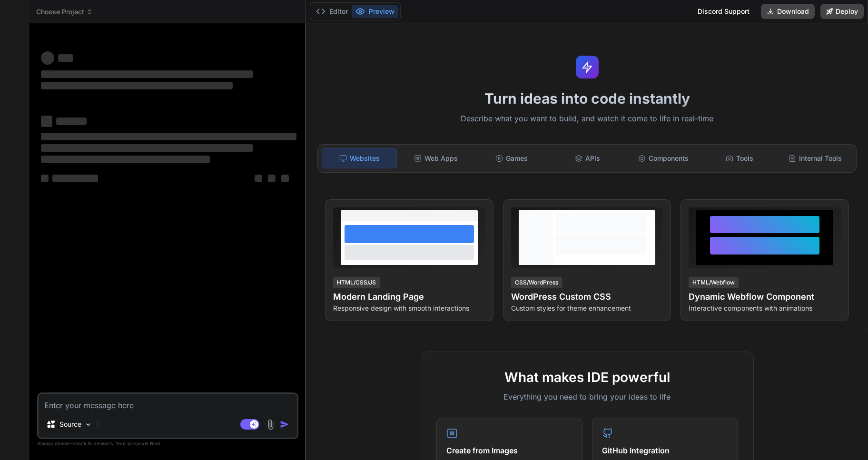 The width and height of the screenshot is (868, 460). What do you see at coordinates (136, 443) in the screenshot?
I see `span: privacy` at bounding box center [136, 443].